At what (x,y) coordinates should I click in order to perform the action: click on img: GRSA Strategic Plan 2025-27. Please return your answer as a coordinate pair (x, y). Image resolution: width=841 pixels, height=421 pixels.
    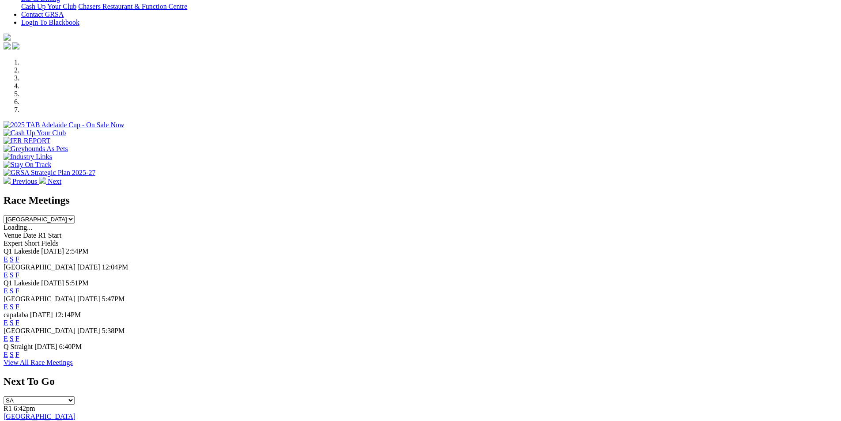
    Looking at the image, I should click on (49, 173).